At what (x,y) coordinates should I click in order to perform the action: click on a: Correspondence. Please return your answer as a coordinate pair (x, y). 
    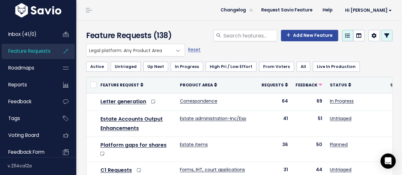
    Looking at the image, I should click on (198, 101).